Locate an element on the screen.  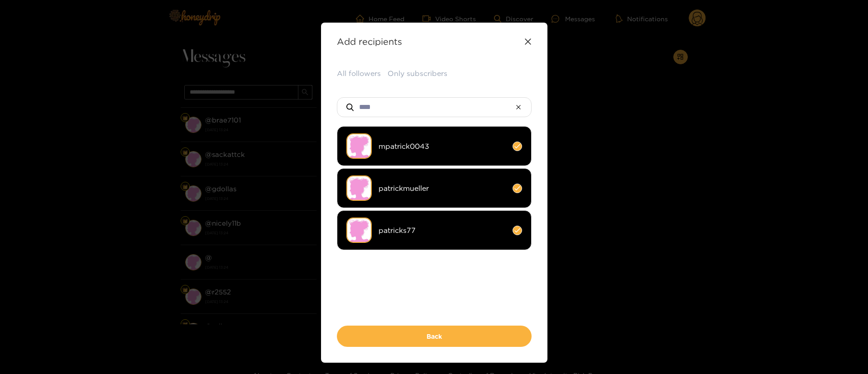
button: Back is located at coordinates (434, 336).